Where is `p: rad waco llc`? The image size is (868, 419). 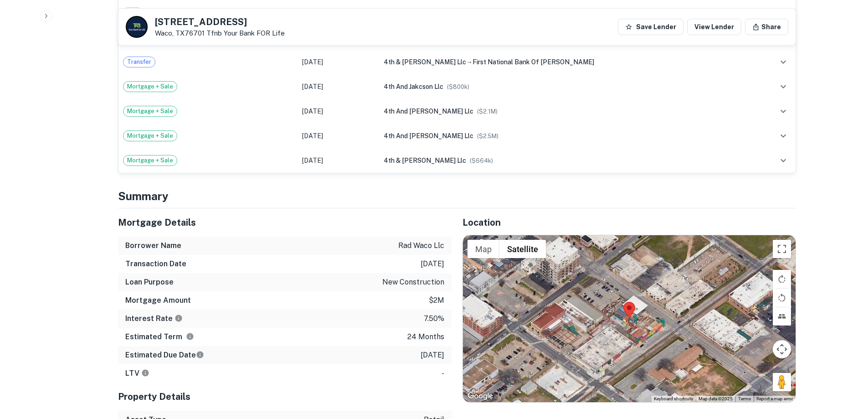 p: rad waco llc is located at coordinates (421, 245).